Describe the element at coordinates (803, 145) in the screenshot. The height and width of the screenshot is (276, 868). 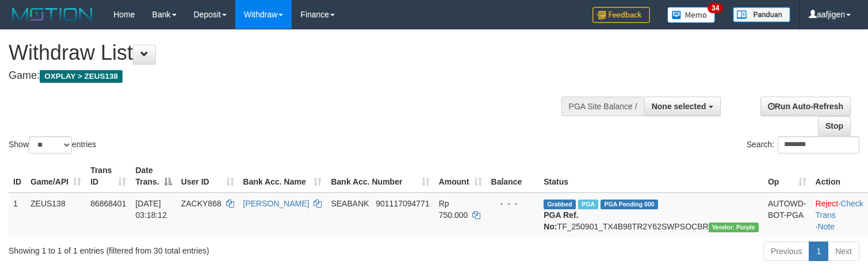
I see `label: Search:` at that location.